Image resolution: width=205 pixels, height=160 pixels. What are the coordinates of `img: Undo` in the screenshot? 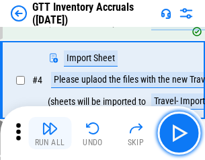 It's located at (93, 128).